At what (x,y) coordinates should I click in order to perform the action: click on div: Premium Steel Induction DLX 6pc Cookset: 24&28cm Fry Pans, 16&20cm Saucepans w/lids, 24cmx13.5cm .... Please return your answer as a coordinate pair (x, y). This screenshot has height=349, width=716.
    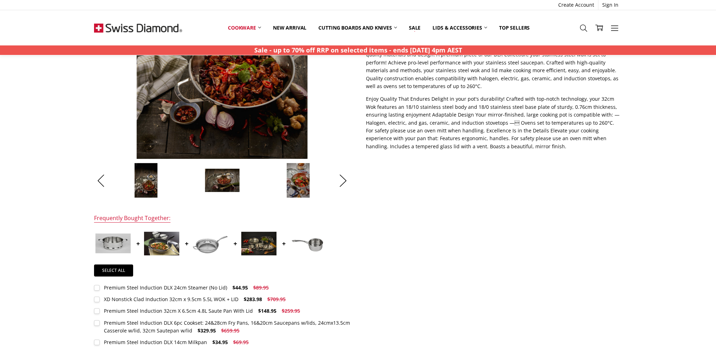
    Looking at the image, I should click on (227, 327).